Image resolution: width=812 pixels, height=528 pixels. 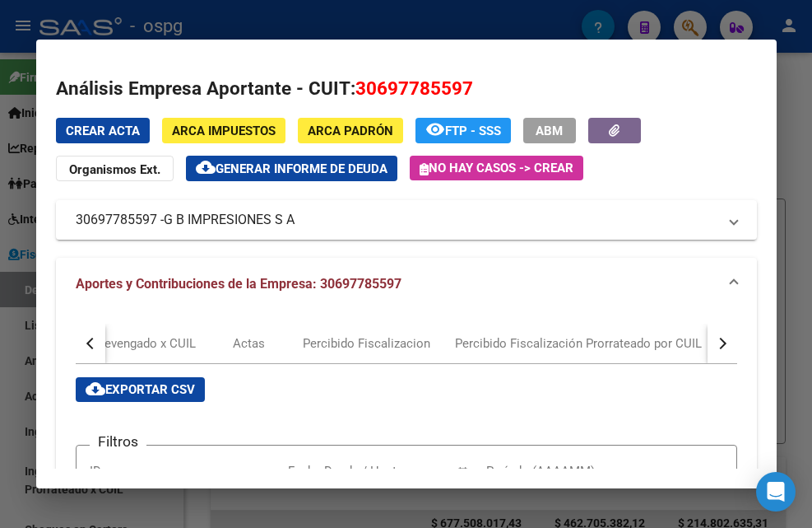 I want to click on input: Fecha fin, so click(x=409, y=471).